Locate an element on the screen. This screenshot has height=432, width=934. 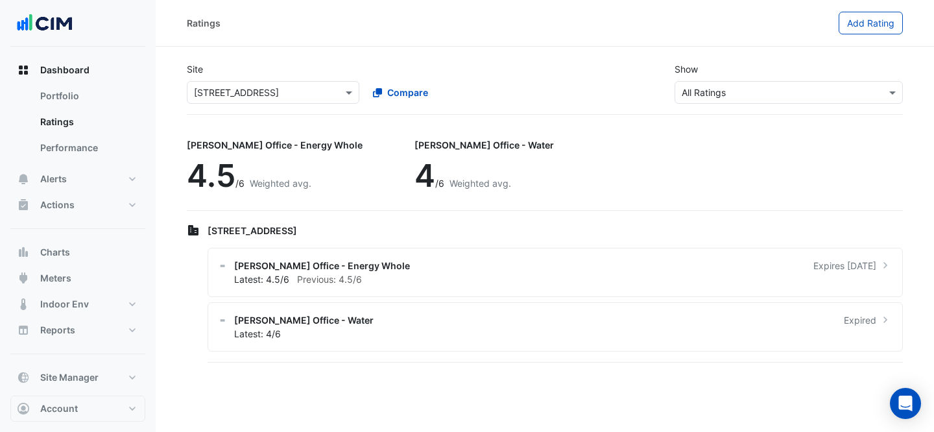
app-icon: Dashboard is located at coordinates (23, 70).